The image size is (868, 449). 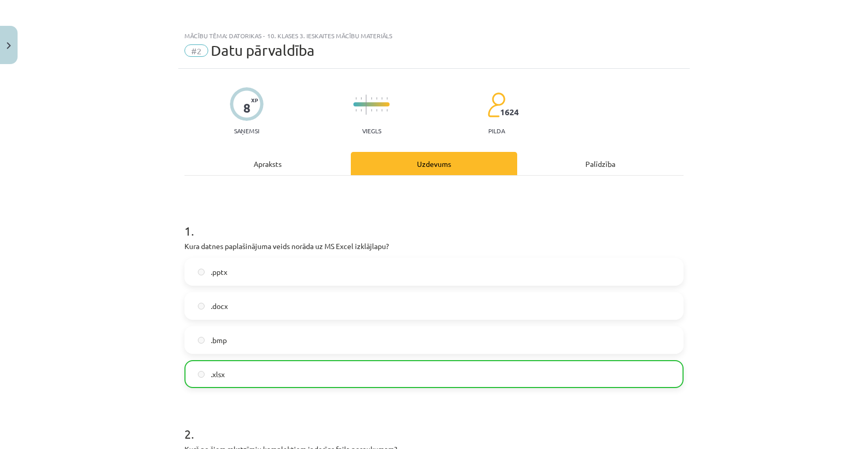 I want to click on p: pilda, so click(x=496, y=131).